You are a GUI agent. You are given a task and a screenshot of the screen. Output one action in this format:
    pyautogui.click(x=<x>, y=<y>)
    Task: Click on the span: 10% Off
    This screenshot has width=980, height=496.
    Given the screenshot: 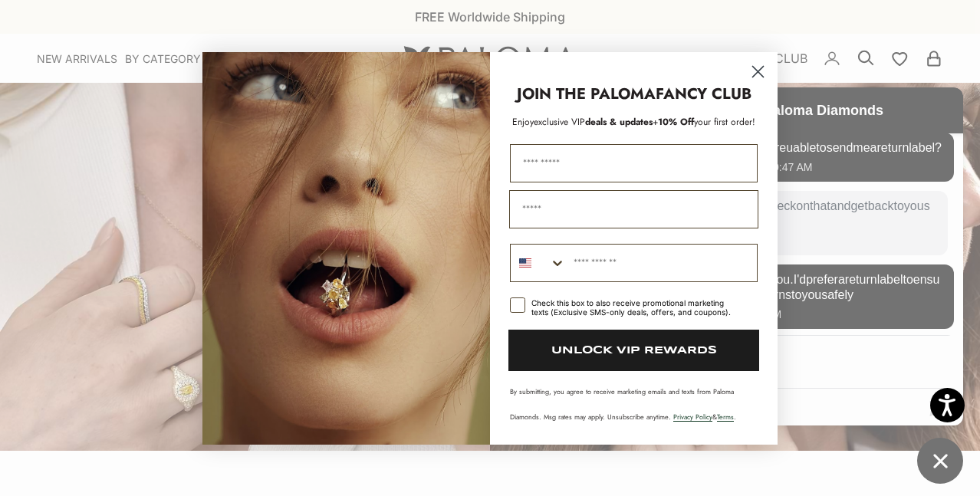 What is the action you would take?
    pyautogui.click(x=676, y=122)
    